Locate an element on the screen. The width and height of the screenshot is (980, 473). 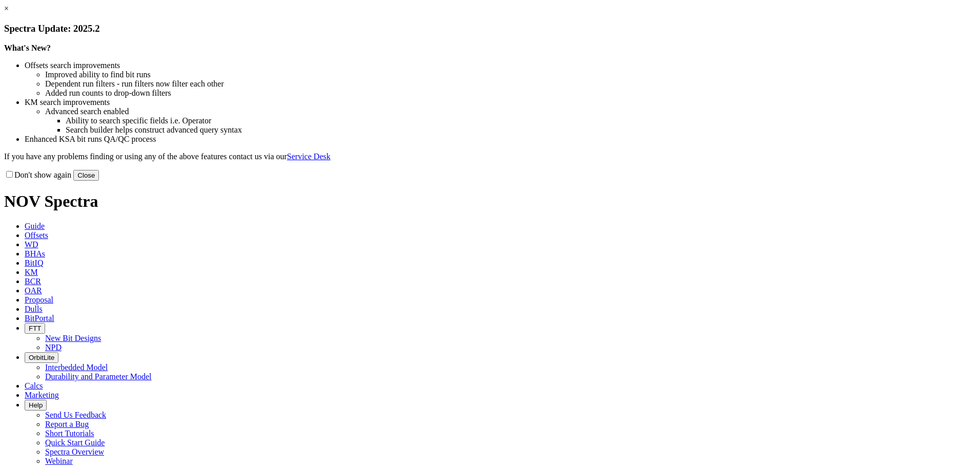
li: Enhanced KSA bit runs QA/QC process is located at coordinates (500, 139).